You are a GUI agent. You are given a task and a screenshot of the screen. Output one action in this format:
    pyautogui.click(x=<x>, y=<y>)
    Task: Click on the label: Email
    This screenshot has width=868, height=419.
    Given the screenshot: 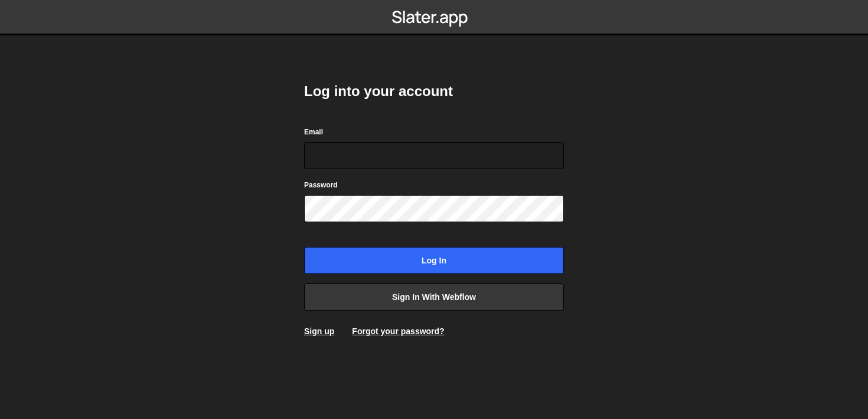 What is the action you would take?
    pyautogui.click(x=313, y=132)
    